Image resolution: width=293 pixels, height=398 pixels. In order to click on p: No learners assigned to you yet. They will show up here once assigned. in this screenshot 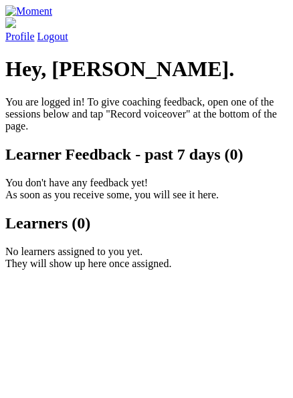, I will do `click(146, 258)`.